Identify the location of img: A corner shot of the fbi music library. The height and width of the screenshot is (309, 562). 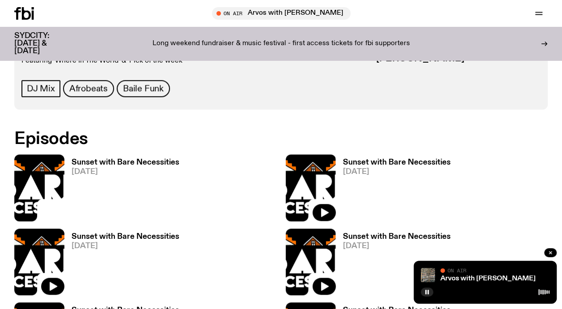
(428, 275).